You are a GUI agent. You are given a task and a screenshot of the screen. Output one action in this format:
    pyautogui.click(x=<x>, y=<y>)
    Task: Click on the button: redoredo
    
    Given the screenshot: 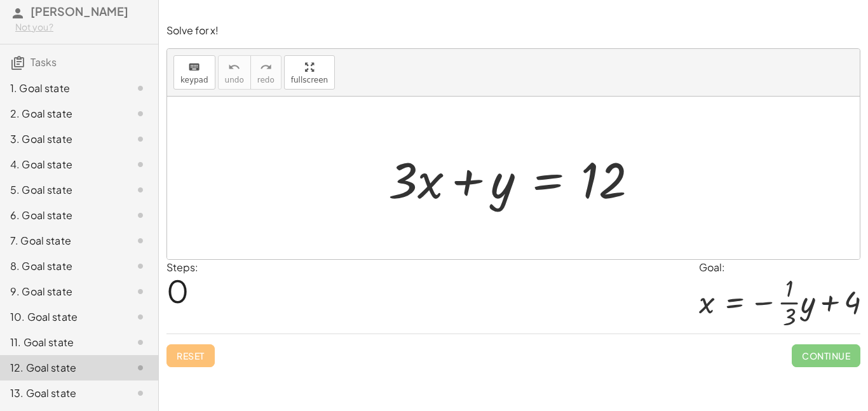 What is the action you would take?
    pyautogui.click(x=266, y=73)
    